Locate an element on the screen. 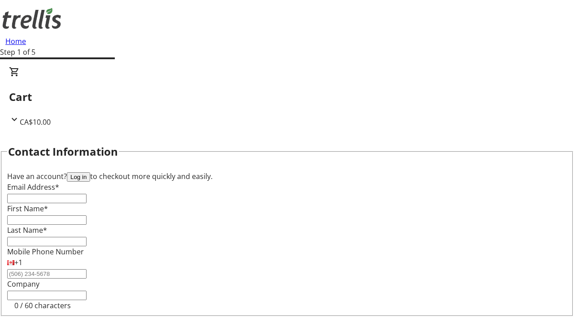  label: Last Name* is located at coordinates (27, 230).